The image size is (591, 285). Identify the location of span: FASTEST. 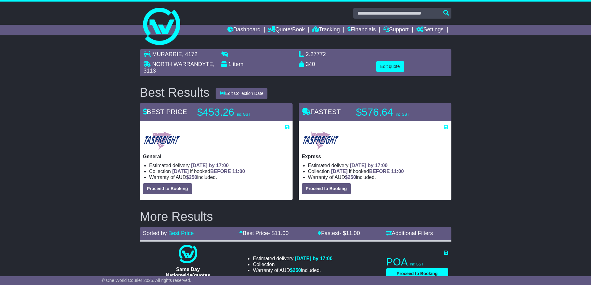
(322, 112).